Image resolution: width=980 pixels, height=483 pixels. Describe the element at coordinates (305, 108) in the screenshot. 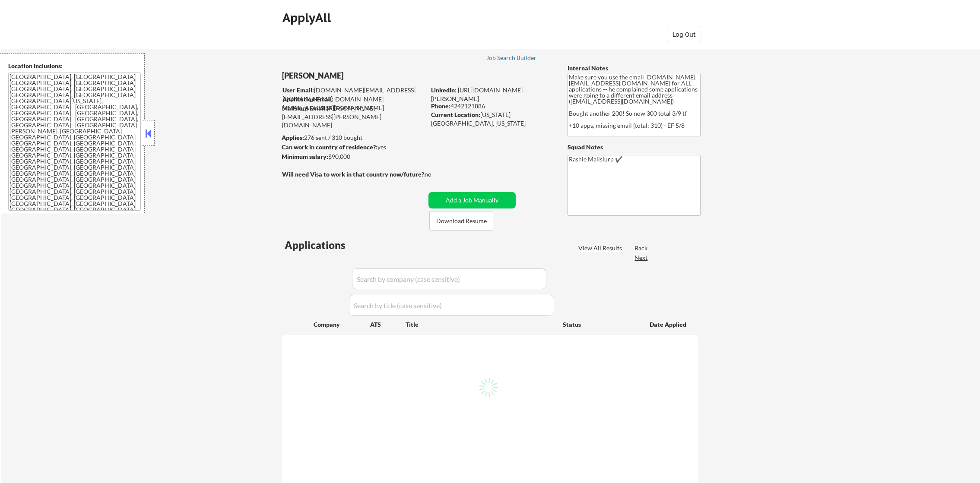

I see `strong: Mailslurp Email:` at that location.